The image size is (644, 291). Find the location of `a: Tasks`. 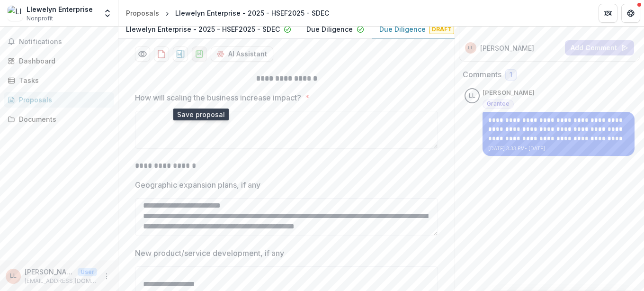

a: Tasks is located at coordinates (59, 80).